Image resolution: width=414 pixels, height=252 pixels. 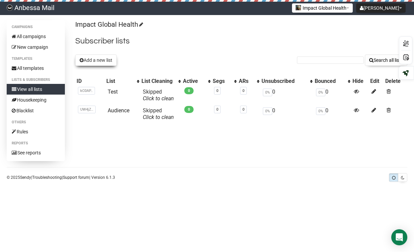 What do you see at coordinates (36, 27) in the screenshot?
I see `li: Campaigns` at bounding box center [36, 27].